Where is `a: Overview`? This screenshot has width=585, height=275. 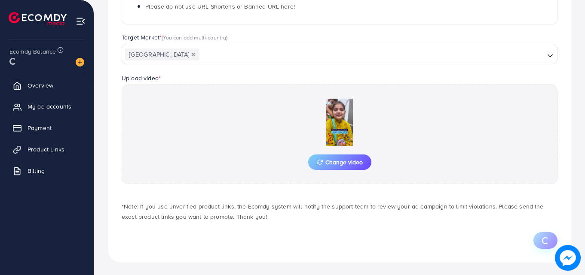 a: Overview is located at coordinates (47, 85).